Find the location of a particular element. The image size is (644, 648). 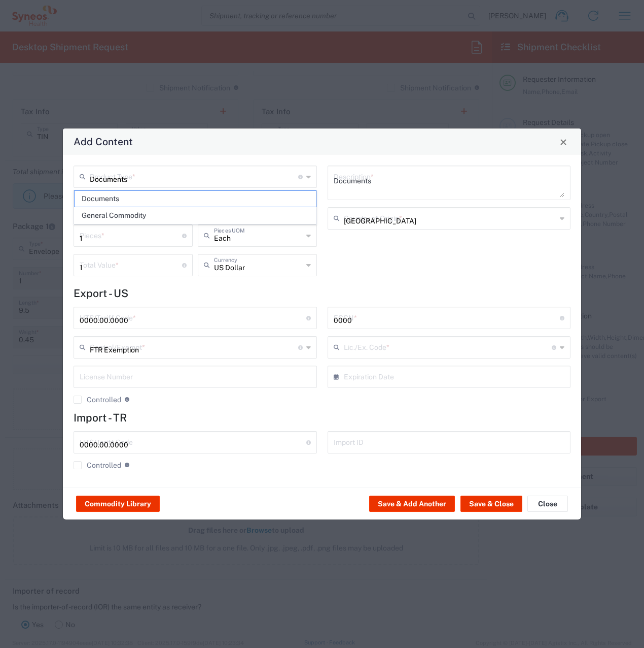

h4: Import - TR is located at coordinates (322, 417).